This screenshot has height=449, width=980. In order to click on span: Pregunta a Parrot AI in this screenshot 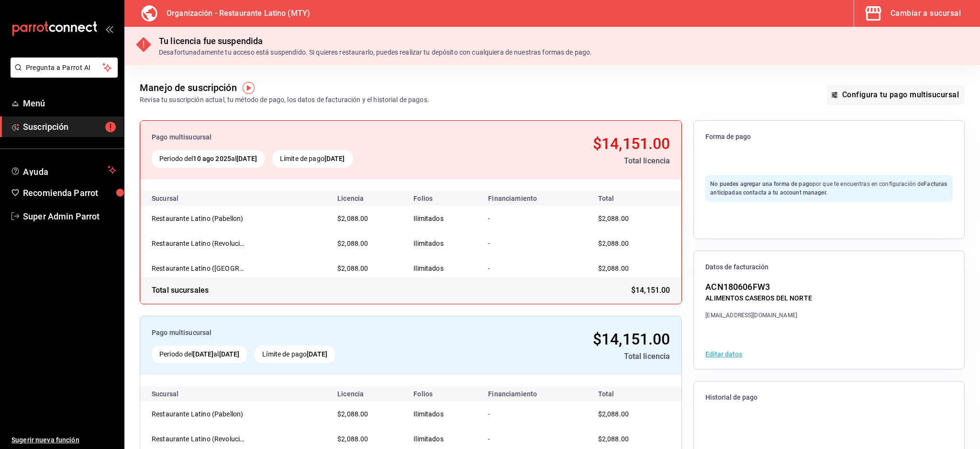, I will do `click(64, 68)`.